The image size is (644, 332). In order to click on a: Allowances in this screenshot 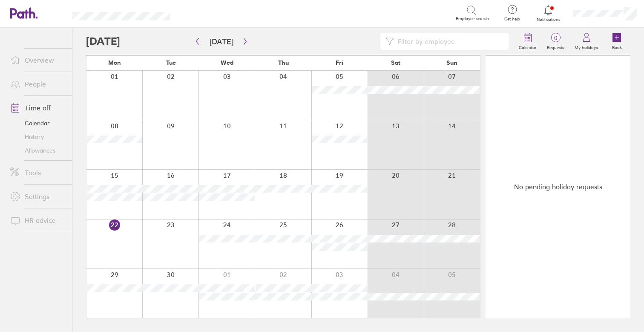, I will do `click(38, 150)`.